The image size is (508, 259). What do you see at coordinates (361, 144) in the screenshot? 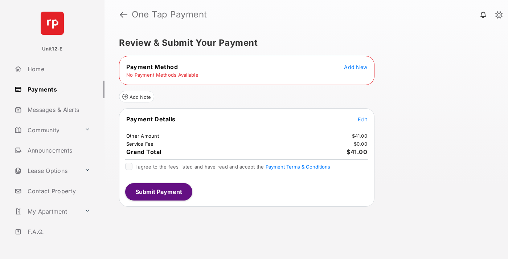
I see `td: $0.00` at bounding box center [361, 144].